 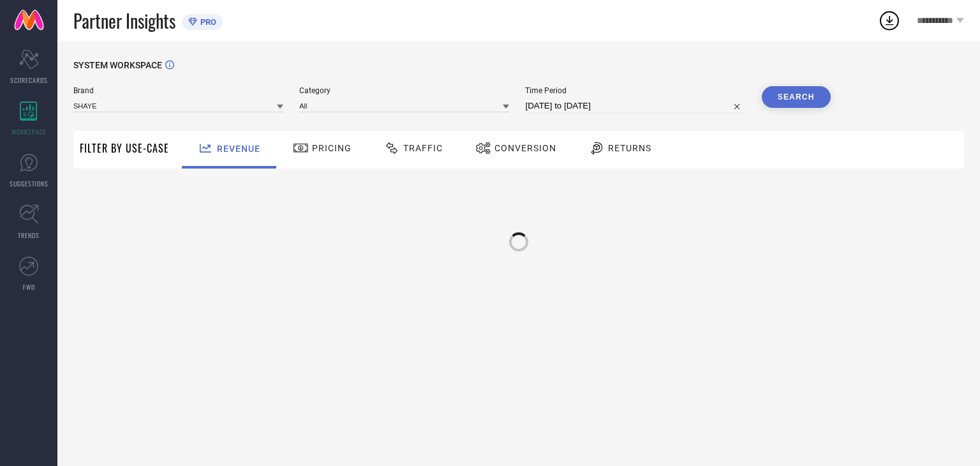 What do you see at coordinates (29, 183) in the screenshot?
I see `span: SUGGESTIONS` at bounding box center [29, 183].